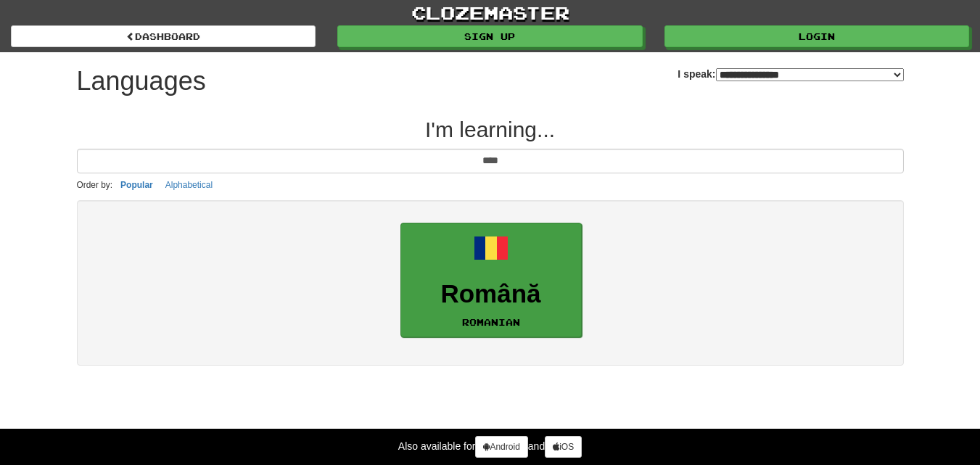 This screenshot has width=980, height=465. Describe the element at coordinates (790, 74) in the screenshot. I see `label: I speak:` at that location.